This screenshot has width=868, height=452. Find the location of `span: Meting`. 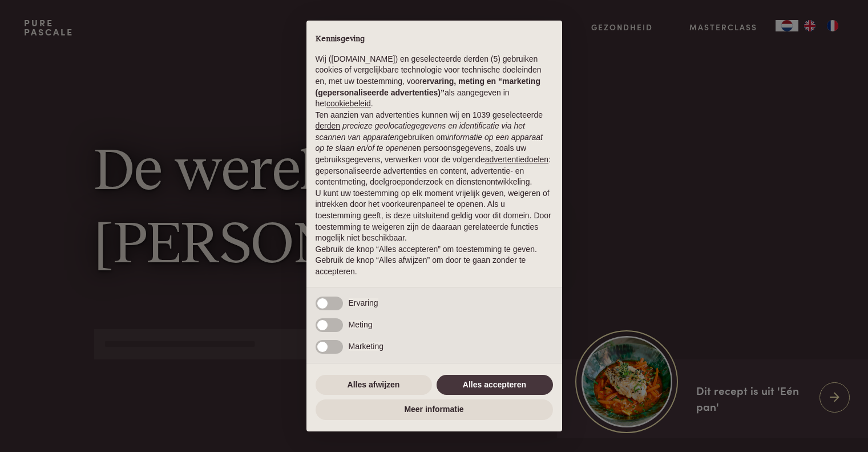

span: Meting is located at coordinates (360, 325).